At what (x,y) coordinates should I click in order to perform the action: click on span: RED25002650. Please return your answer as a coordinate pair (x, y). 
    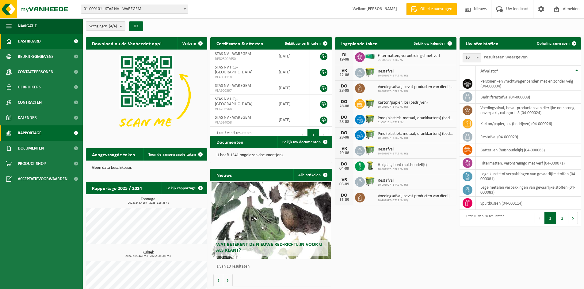
    Looking at the image, I should click on (242, 59).